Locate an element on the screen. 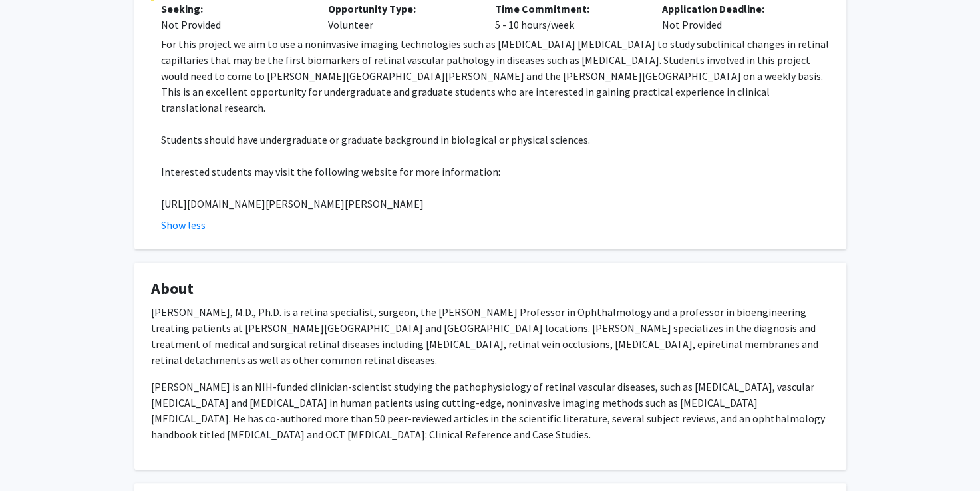  div: 5 - 10 hours/week is located at coordinates (569, 17).